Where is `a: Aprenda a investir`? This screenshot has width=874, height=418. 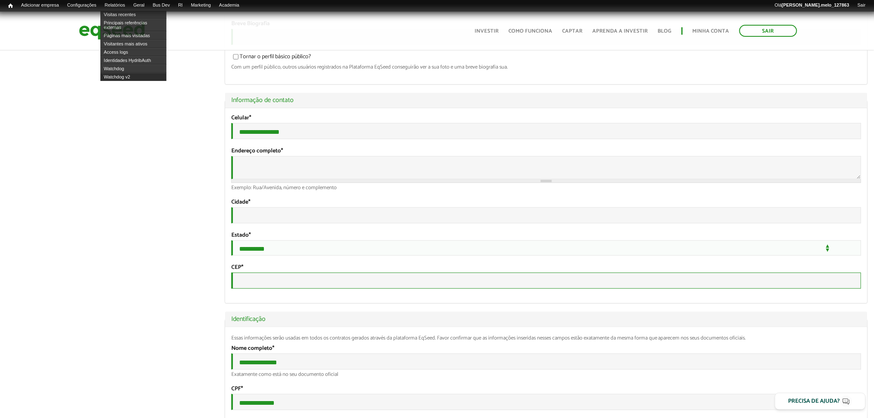
a: Aprenda a investir is located at coordinates (621, 31).